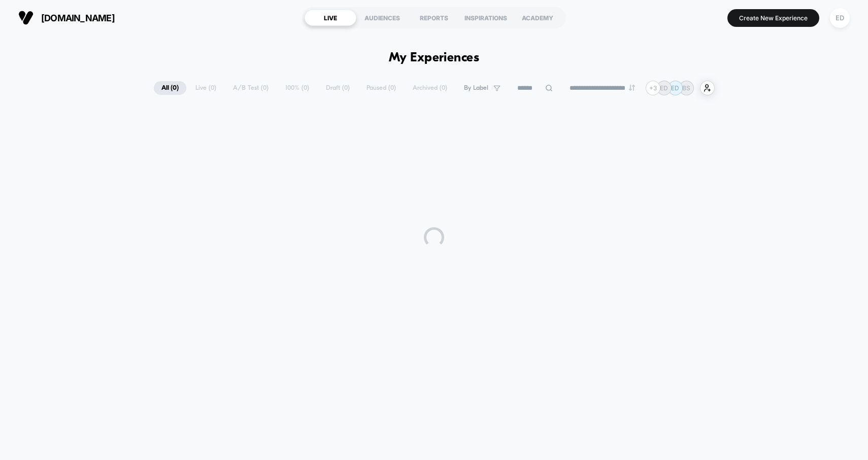 The height and width of the screenshot is (460, 868). I want to click on button: Create New Experience, so click(773, 18).